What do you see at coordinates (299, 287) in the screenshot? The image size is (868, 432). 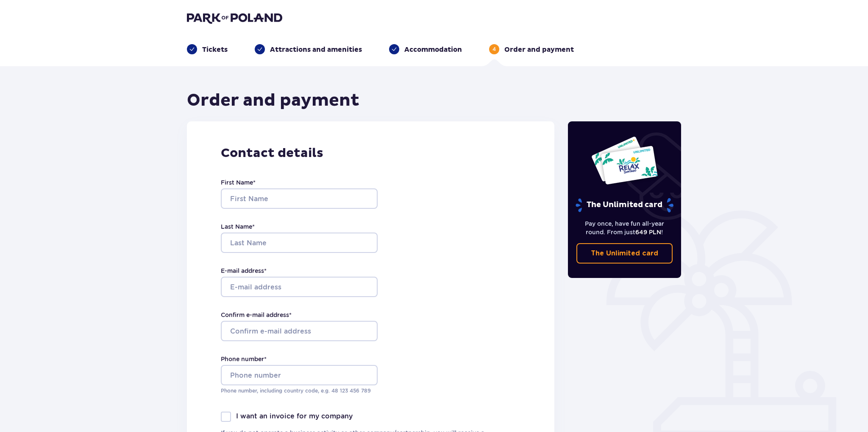 I see `input: E-mail address` at bounding box center [299, 287].